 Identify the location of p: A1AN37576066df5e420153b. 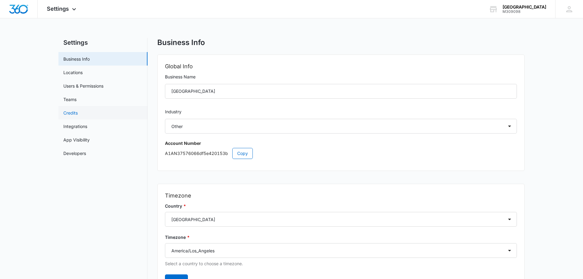
(341, 153).